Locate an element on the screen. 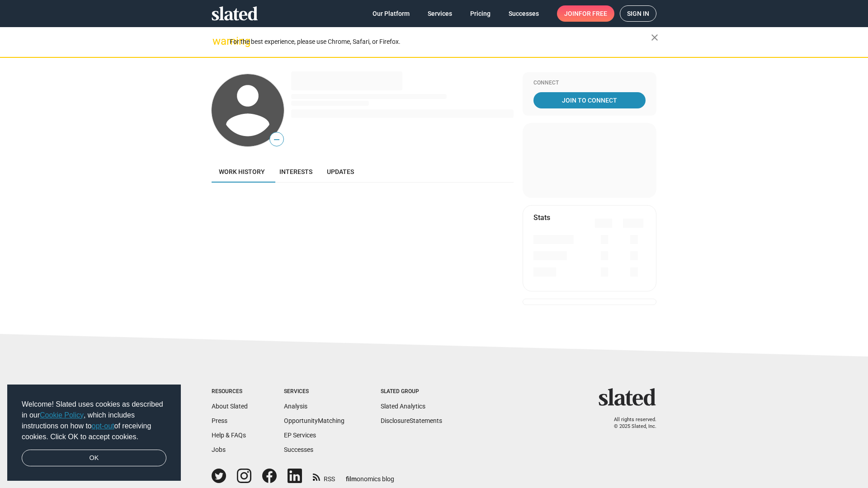 Image resolution: width=868 pixels, height=488 pixels. a: Services is located at coordinates (440, 14).